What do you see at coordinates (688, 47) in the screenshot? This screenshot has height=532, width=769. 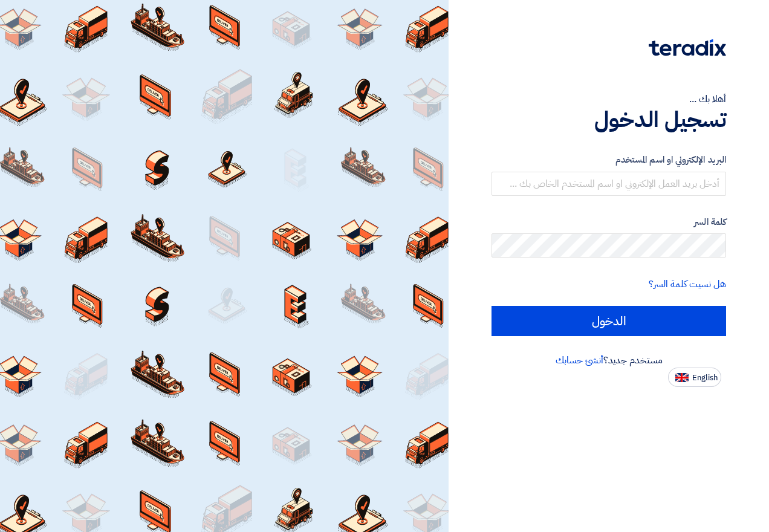 I see `img: Teradix logo` at bounding box center [688, 47].